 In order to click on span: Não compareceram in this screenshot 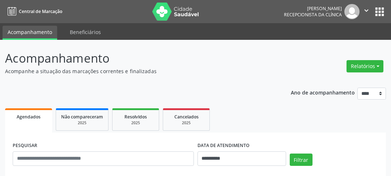, I will do `click(82, 116)`.